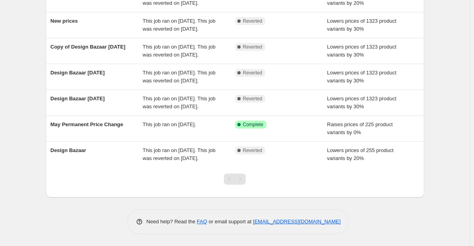  I want to click on span: Design Bazaar, so click(69, 150).